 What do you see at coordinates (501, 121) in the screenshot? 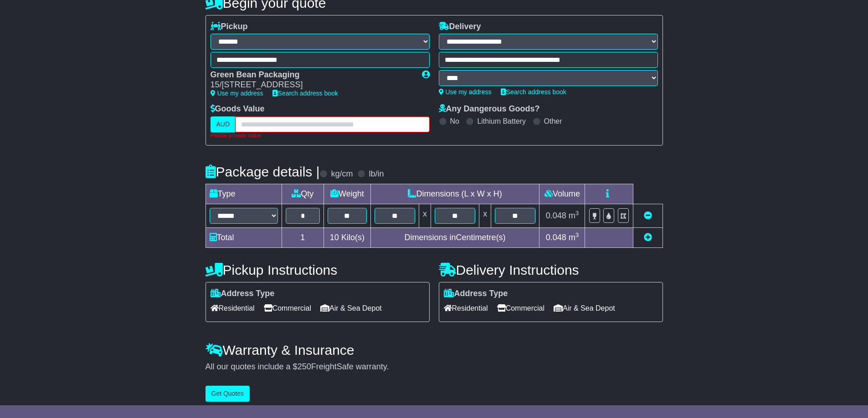
I see `label: Lithium Battery` at bounding box center [501, 121].